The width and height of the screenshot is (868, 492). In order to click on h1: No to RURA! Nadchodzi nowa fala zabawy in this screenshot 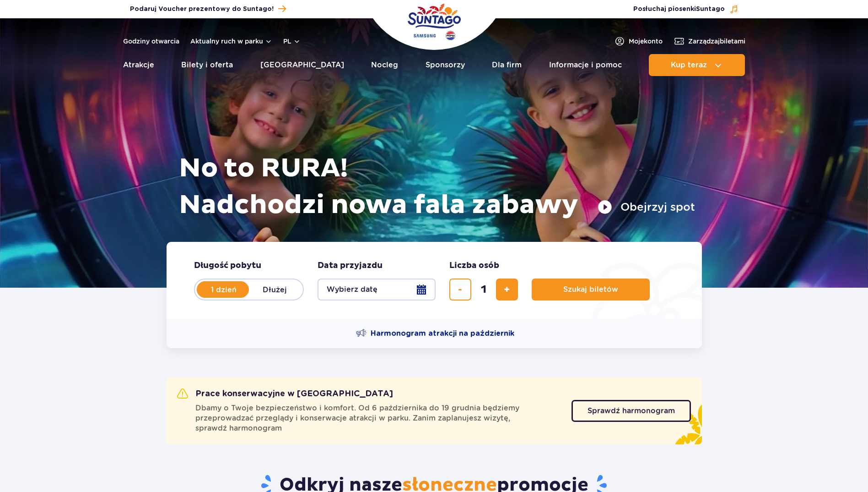, I will do `click(437, 187)`.